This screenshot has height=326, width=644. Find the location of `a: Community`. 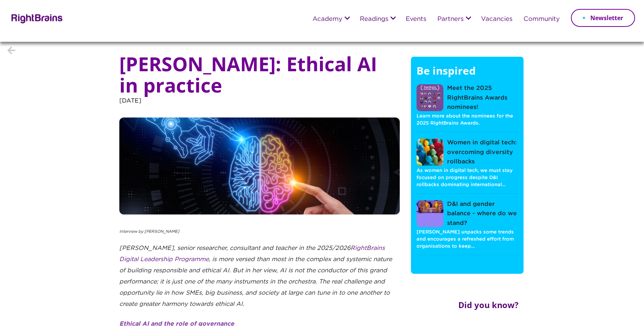

a: Community is located at coordinates (542, 20).